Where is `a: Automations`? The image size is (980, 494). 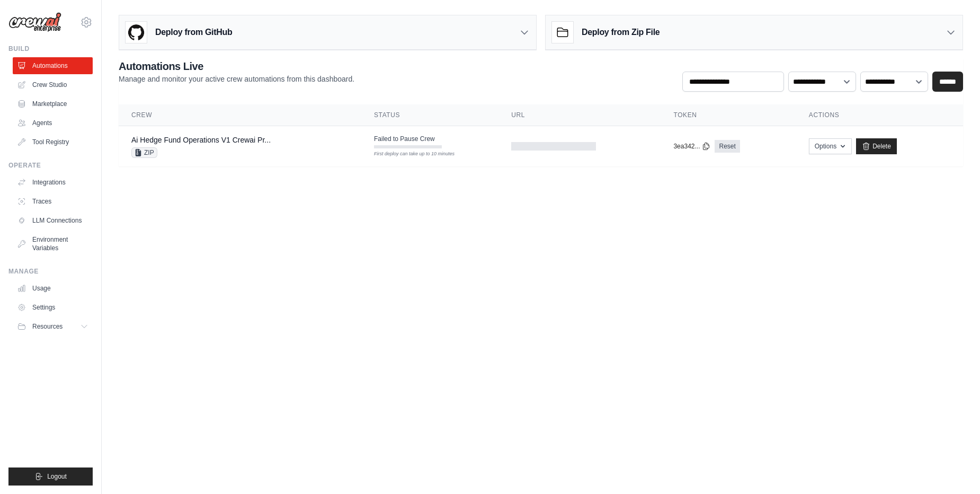
a: Automations is located at coordinates (52, 66).